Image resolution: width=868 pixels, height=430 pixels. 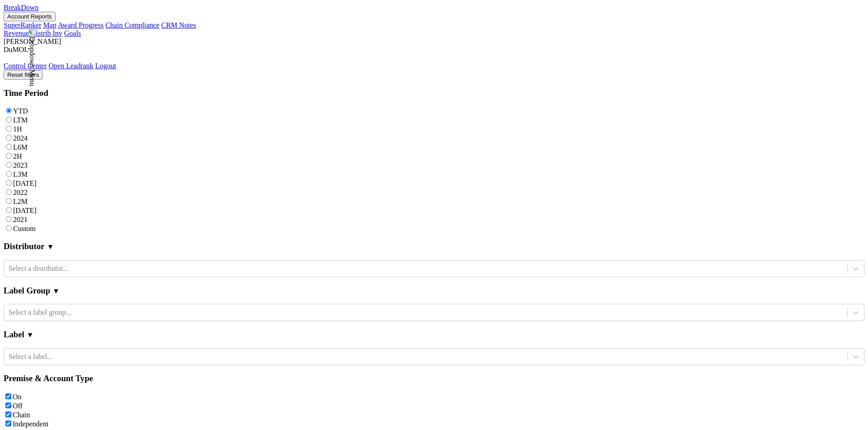 What do you see at coordinates (18, 129) in the screenshot?
I see `label: 1H` at bounding box center [18, 129].